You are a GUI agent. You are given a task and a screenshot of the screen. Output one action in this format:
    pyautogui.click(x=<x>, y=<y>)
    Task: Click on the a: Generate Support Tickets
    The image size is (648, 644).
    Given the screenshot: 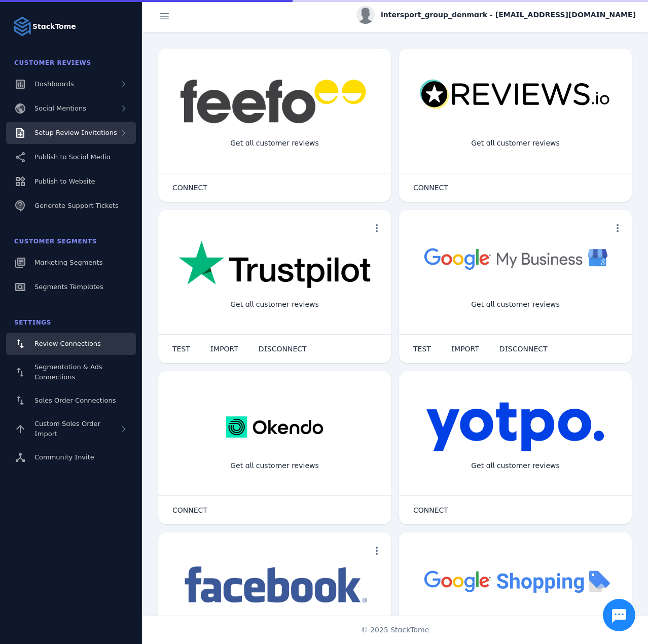 What is the action you would take?
    pyautogui.click(x=71, y=206)
    